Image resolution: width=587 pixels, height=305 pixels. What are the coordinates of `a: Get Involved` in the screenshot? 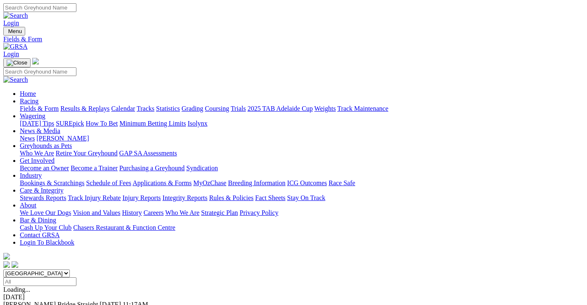 It's located at (37, 160).